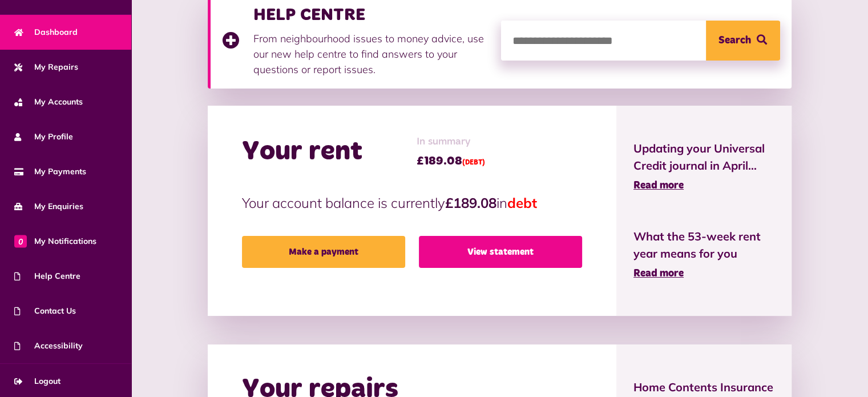 The height and width of the screenshot is (397, 868). I want to click on h2: Your rent, so click(302, 152).